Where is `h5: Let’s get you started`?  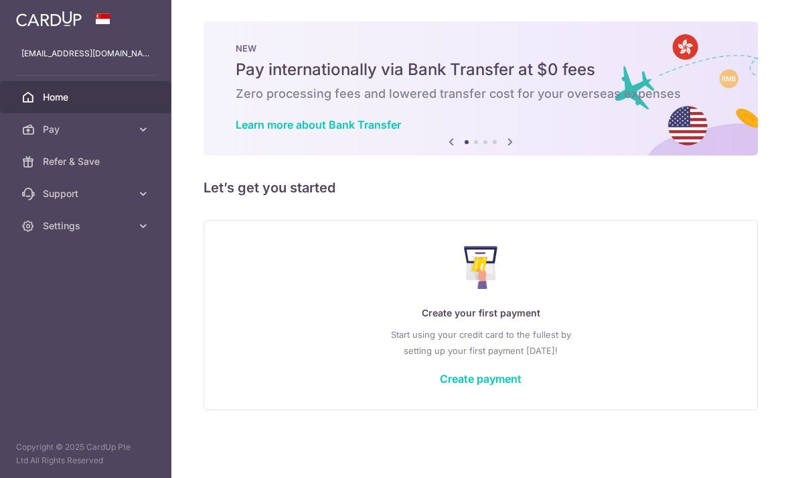
h5: Let’s get you started is located at coordinates (481, 188).